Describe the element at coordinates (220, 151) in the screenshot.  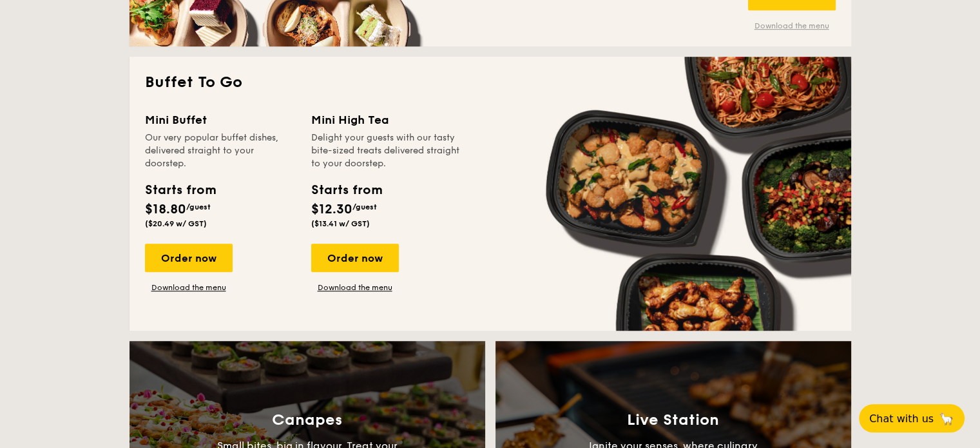
I see `div: Our very popular buffet dishes, delivered straight to your doorstep.` at that location.